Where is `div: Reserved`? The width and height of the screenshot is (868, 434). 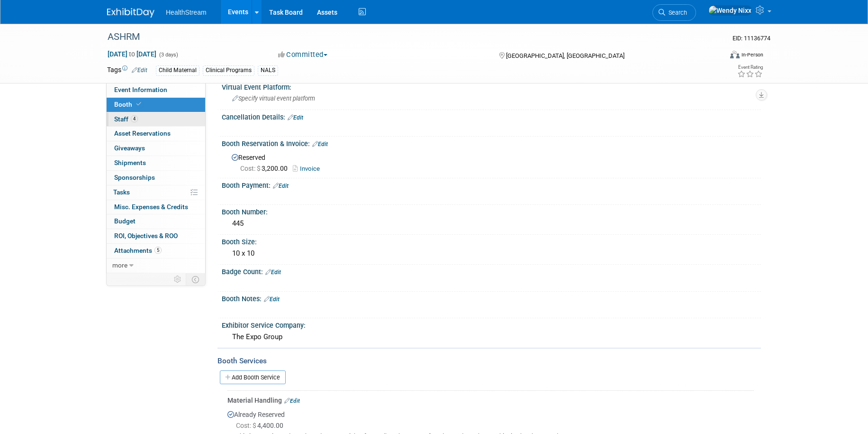 div: Reserved is located at coordinates (491, 161).